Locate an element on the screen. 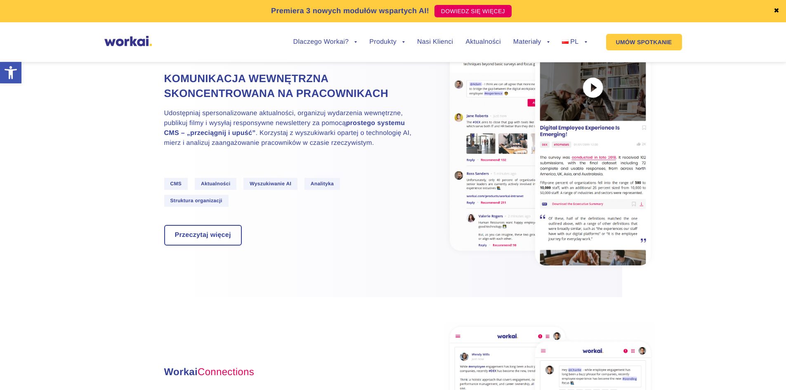 This screenshot has height=390, width=786. a: Aktualności is located at coordinates (483, 42).